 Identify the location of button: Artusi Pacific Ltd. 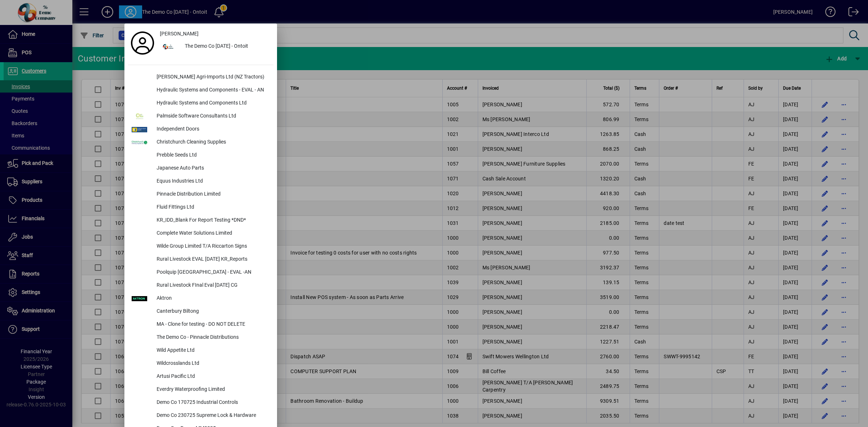
(201, 376).